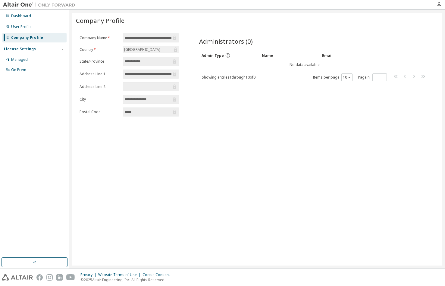  I want to click on td: No data available, so click(305, 65).